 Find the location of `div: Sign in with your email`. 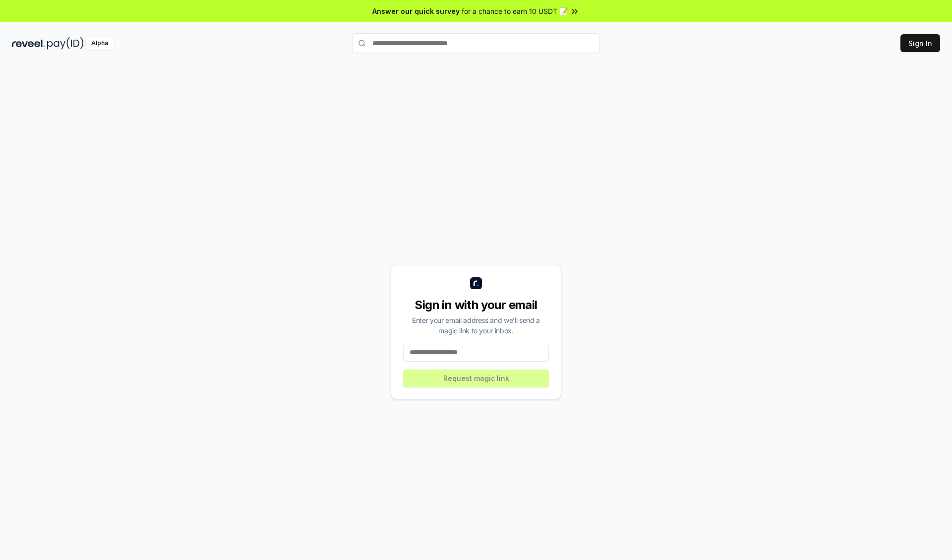

div: Sign in with your email is located at coordinates (476, 305).